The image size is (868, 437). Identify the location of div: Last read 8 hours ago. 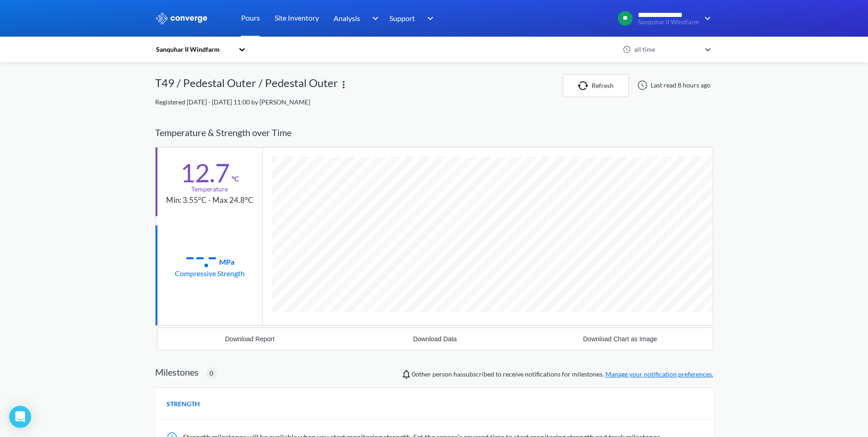
(672, 85).